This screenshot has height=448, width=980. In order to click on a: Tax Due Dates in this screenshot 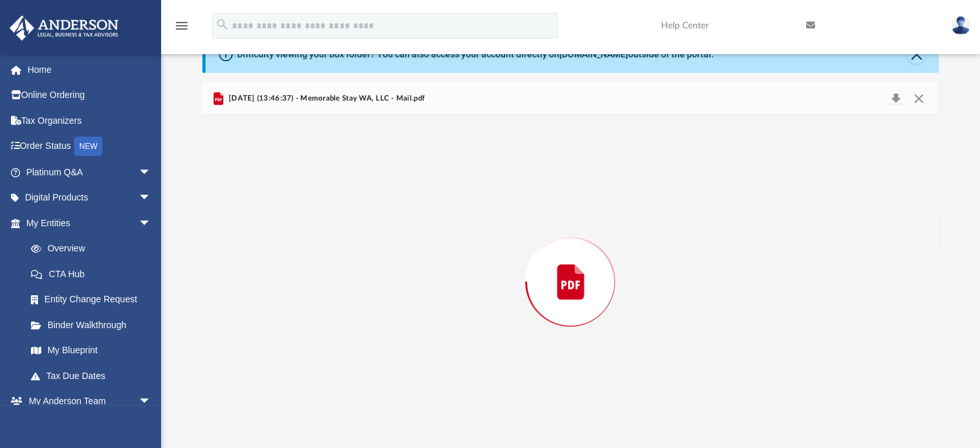, I will do `click(94, 376)`.